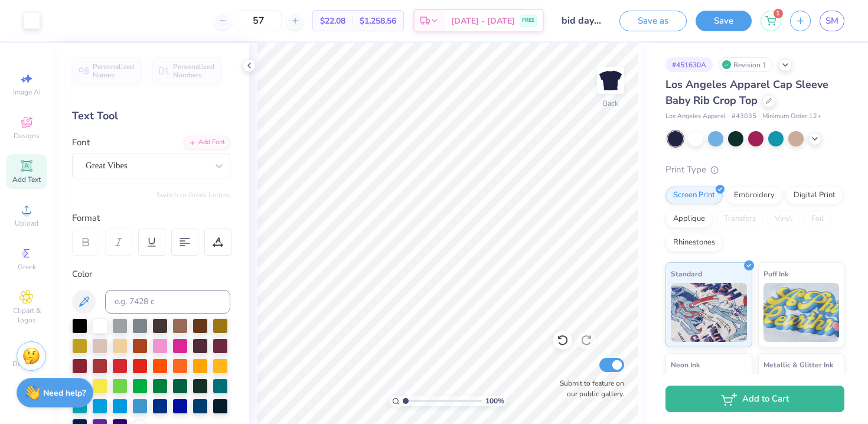 The width and height of the screenshot is (868, 424). Describe the element at coordinates (64, 393) in the screenshot. I see `strong: Need help?` at that location.